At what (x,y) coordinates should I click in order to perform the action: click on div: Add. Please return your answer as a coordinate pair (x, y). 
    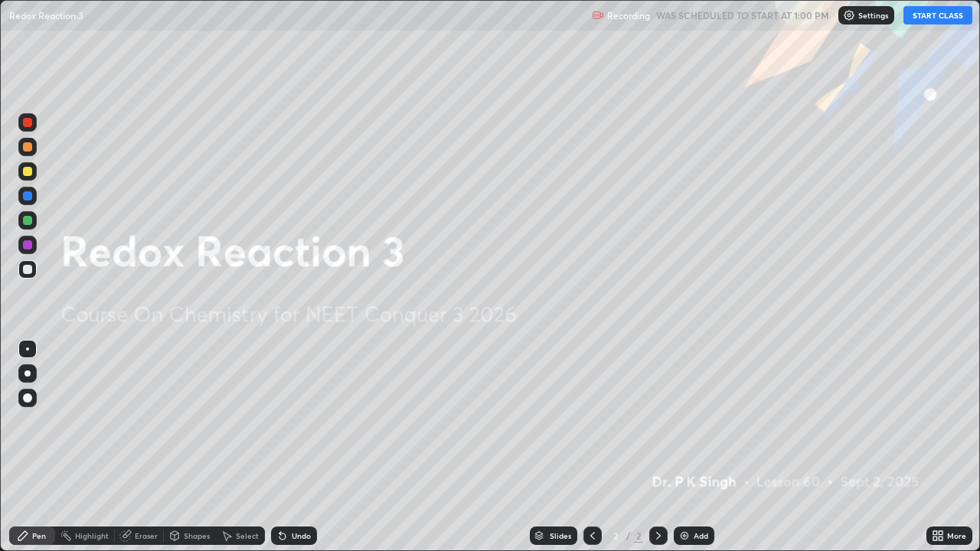
    Looking at the image, I should click on (700, 535).